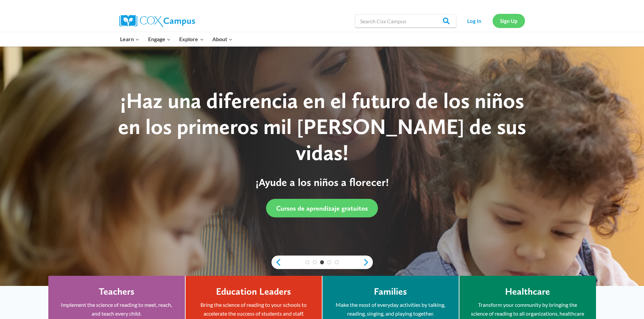 Image resolution: width=644 pixels, height=319 pixels. What do you see at coordinates (159, 39) in the screenshot?
I see `button: Child menu of Engage` at bounding box center [159, 39].